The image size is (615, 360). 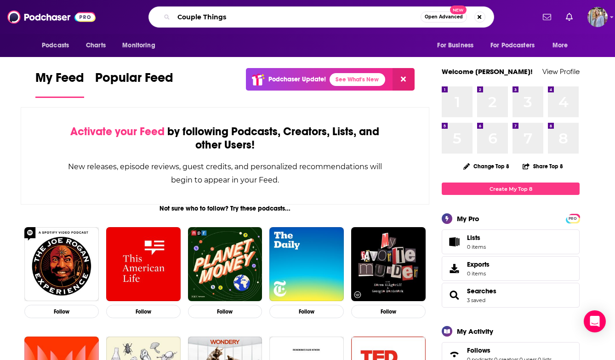 What do you see at coordinates (117, 132) in the screenshot?
I see `span: Activate your Feed` at bounding box center [117, 132].